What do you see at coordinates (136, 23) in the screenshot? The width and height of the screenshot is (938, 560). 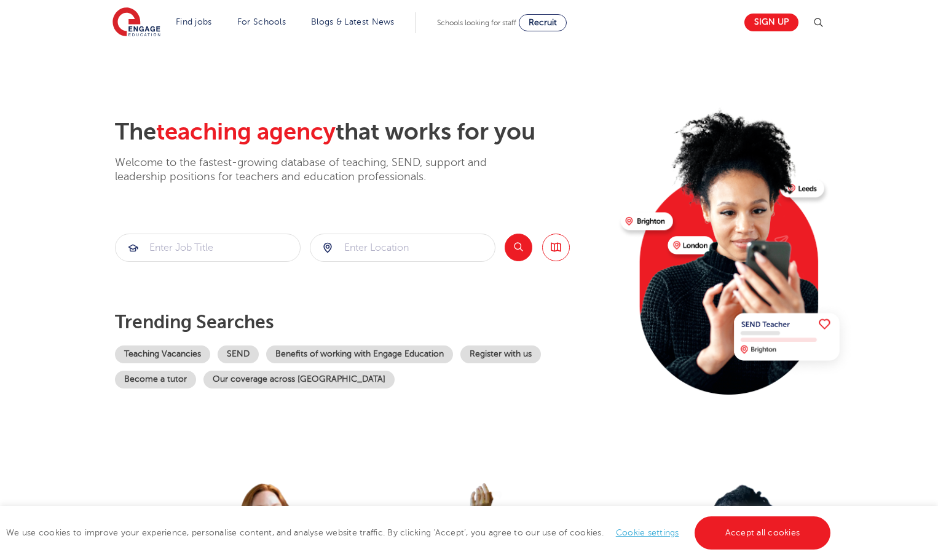 I see `img: Engage Education` at bounding box center [136, 23].